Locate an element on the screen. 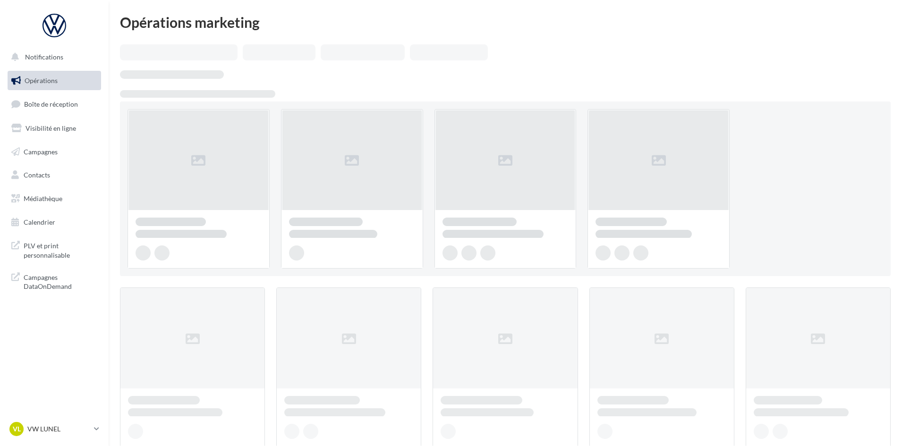 Image resolution: width=902 pixels, height=446 pixels. span: Visibilité en ligne is located at coordinates (51, 128).